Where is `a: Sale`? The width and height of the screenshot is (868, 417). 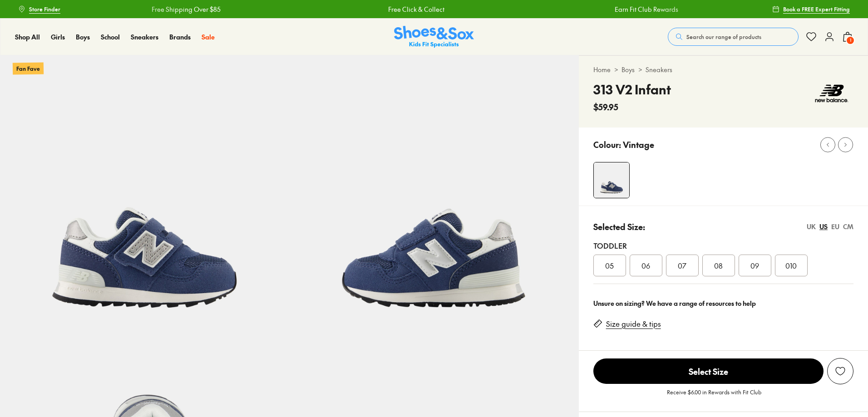 a: Sale is located at coordinates (208, 37).